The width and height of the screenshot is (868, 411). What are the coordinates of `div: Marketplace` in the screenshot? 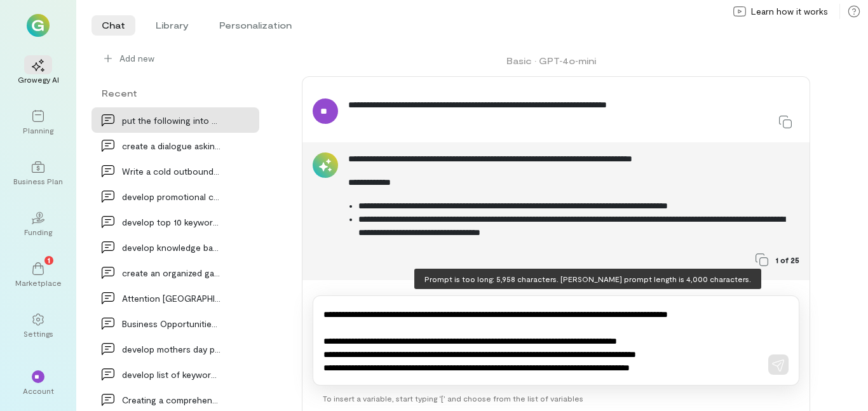 It's located at (38, 283).